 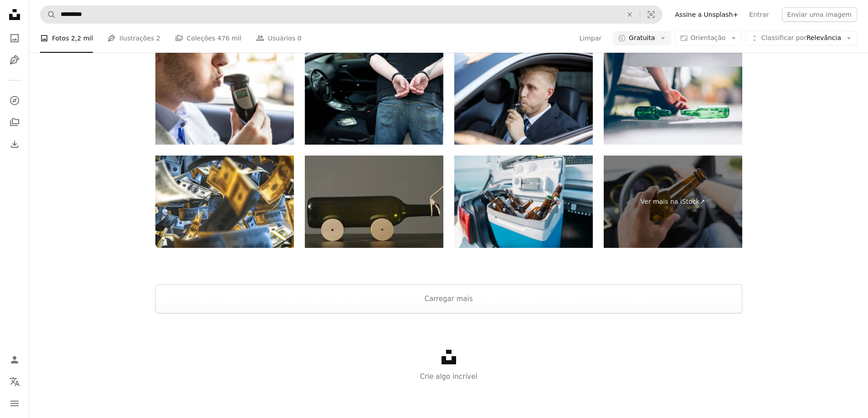 What do you see at coordinates (279, 38) in the screenshot?
I see `a: Usuários 0` at bounding box center [279, 38].